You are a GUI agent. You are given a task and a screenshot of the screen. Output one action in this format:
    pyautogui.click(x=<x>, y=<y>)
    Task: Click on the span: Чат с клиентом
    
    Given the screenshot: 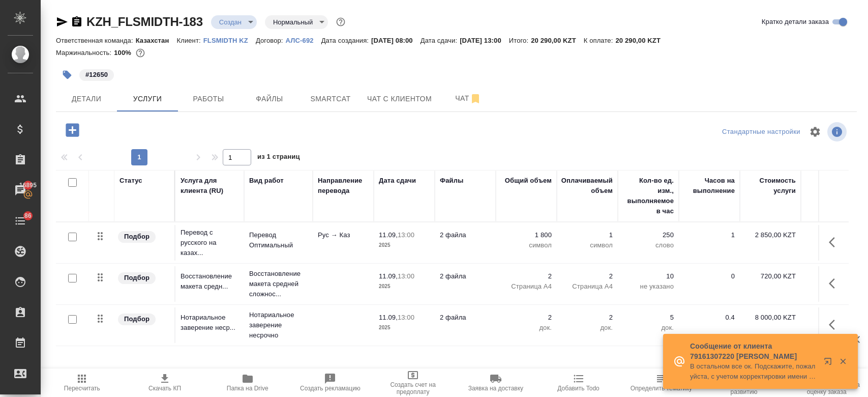 What is the action you would take?
    pyautogui.click(x=399, y=99)
    